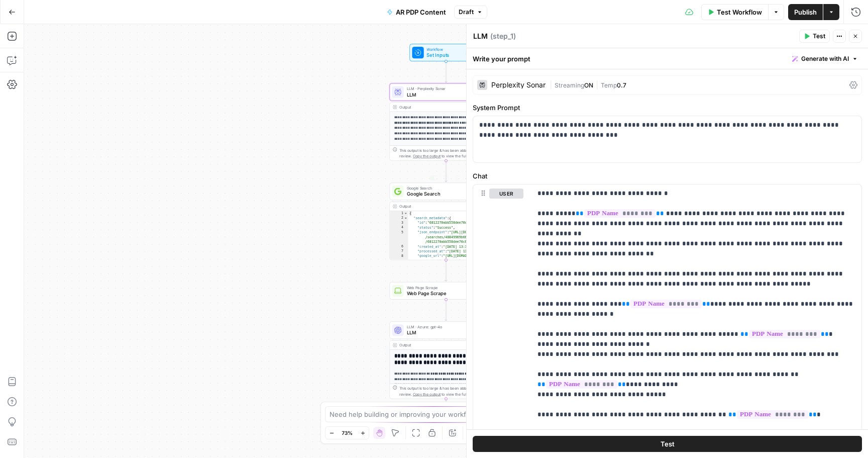  I want to click on button: Generate with AI, so click(825, 59).